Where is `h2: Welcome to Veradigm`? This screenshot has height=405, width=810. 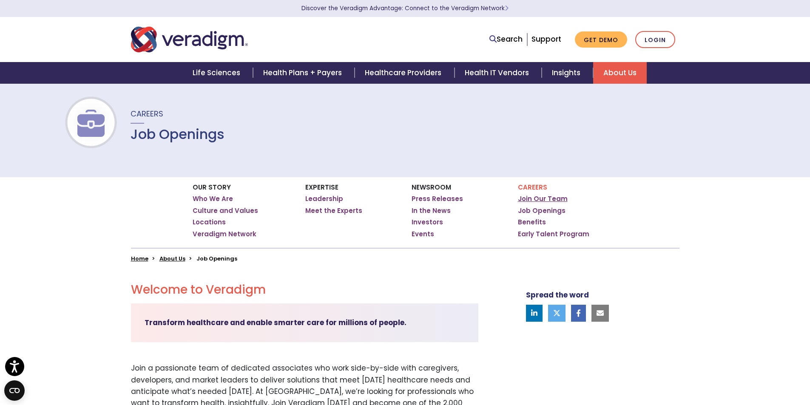 h2: Welcome to Veradigm is located at coordinates (304, 290).